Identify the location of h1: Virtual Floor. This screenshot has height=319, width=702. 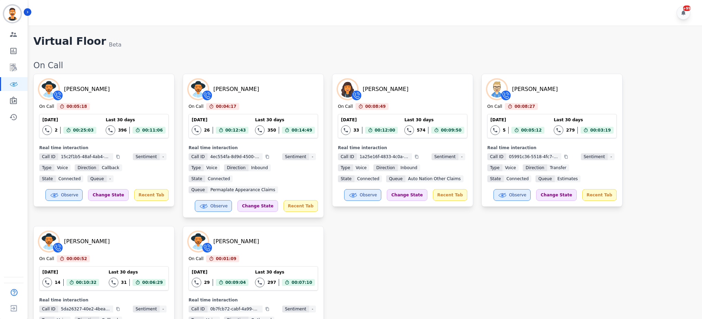
(69, 42).